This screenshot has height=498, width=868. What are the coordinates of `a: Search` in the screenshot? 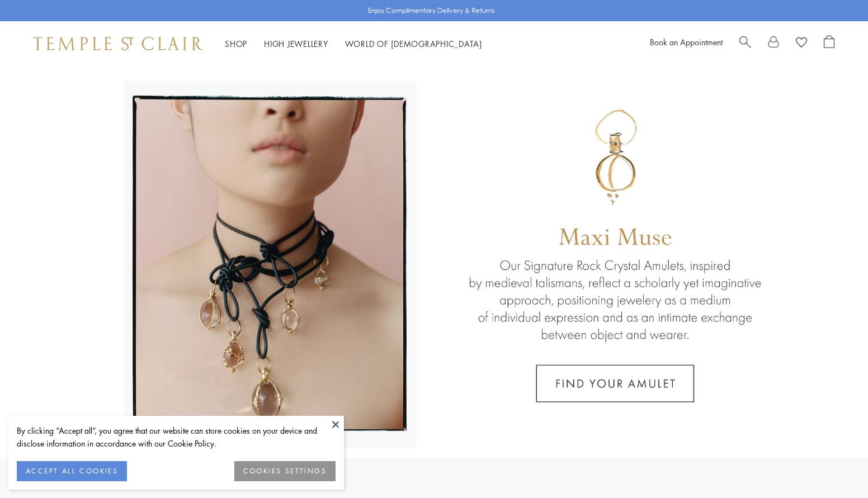 It's located at (745, 44).